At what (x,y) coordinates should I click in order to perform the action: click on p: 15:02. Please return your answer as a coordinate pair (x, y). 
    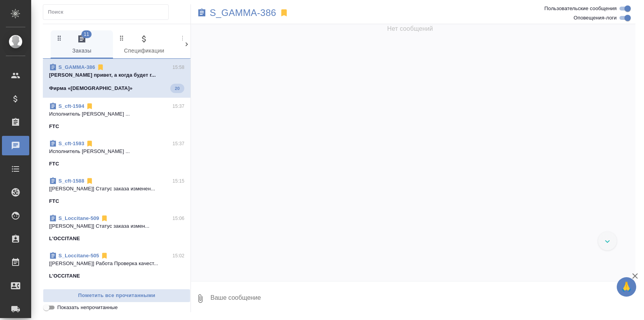
    Looking at the image, I should click on (179, 256).